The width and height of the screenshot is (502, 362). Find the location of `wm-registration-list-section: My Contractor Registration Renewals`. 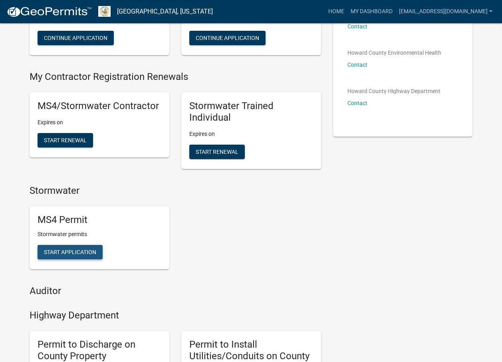

wm-registration-list-section: My Contractor Registration Renewals is located at coordinates (175, 123).